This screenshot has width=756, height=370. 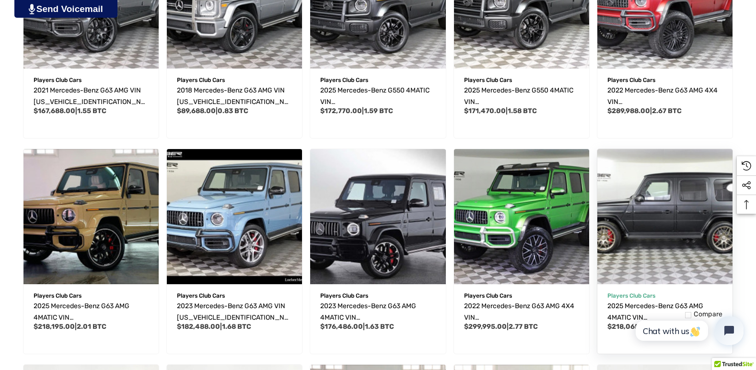 I want to click on svg: Social Media, so click(x=747, y=186).